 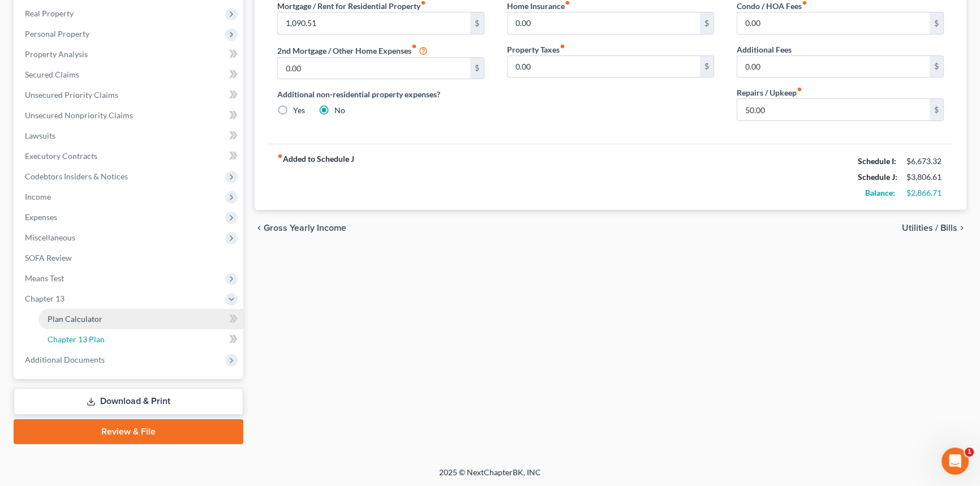 What do you see at coordinates (71, 95) in the screenshot?
I see `span: Unsecured Priority Claims` at bounding box center [71, 95].